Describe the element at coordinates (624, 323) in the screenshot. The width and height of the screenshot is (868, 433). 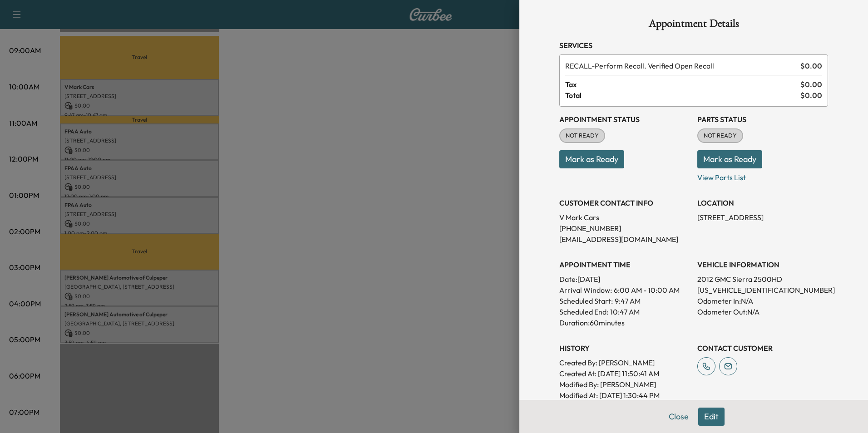
I see `p: Duration: 60 minutes` at that location.